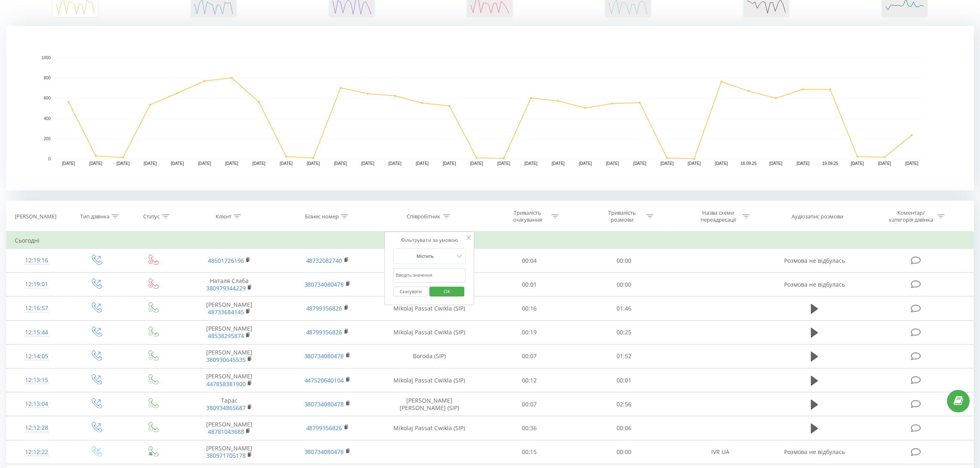 This screenshot has width=980, height=468. I want to click on td: 01:52, so click(624, 356).